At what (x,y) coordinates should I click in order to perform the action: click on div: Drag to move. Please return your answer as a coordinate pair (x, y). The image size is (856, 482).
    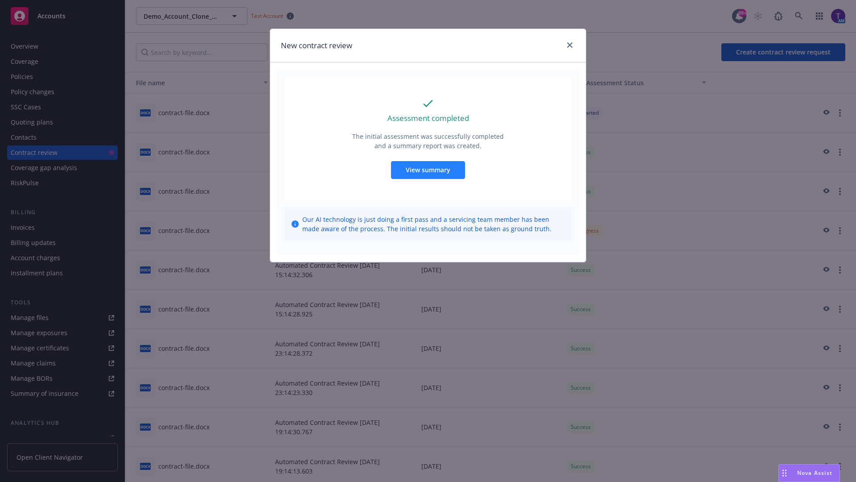
    Looking at the image, I should click on (785, 473).